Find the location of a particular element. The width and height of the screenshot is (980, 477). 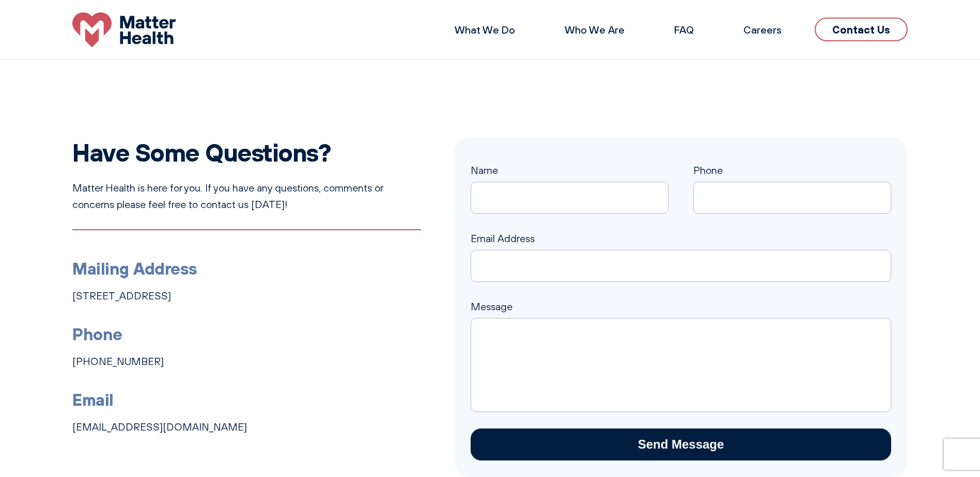

a: FAQ is located at coordinates (684, 30).